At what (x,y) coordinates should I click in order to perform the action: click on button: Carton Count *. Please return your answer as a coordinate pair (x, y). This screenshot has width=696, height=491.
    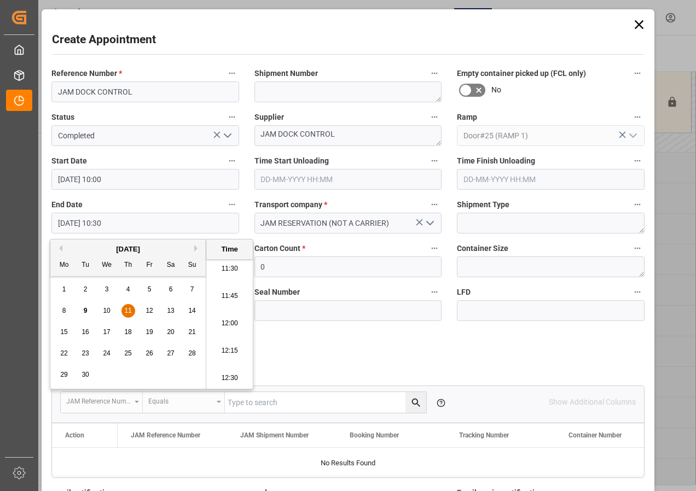
    Looking at the image, I should click on (435, 248).